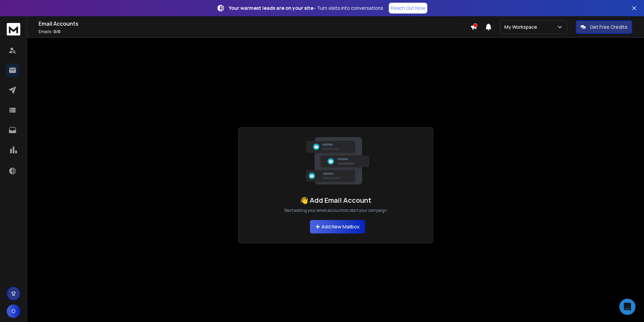  What do you see at coordinates (522, 27) in the screenshot?
I see `p: My Workspace` at bounding box center [522, 27].